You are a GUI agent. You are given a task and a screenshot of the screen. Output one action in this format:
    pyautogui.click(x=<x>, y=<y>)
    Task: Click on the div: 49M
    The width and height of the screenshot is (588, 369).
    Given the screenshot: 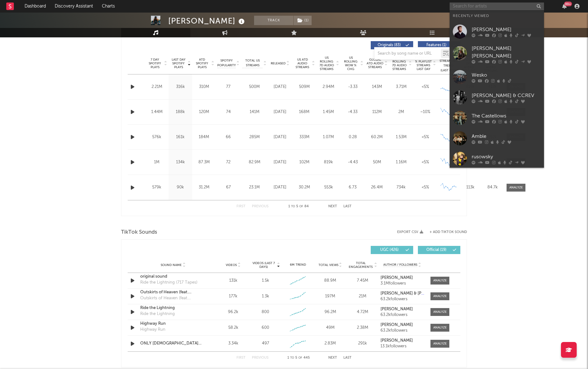 What is the action you would take?
    pyautogui.click(x=330, y=328)
    